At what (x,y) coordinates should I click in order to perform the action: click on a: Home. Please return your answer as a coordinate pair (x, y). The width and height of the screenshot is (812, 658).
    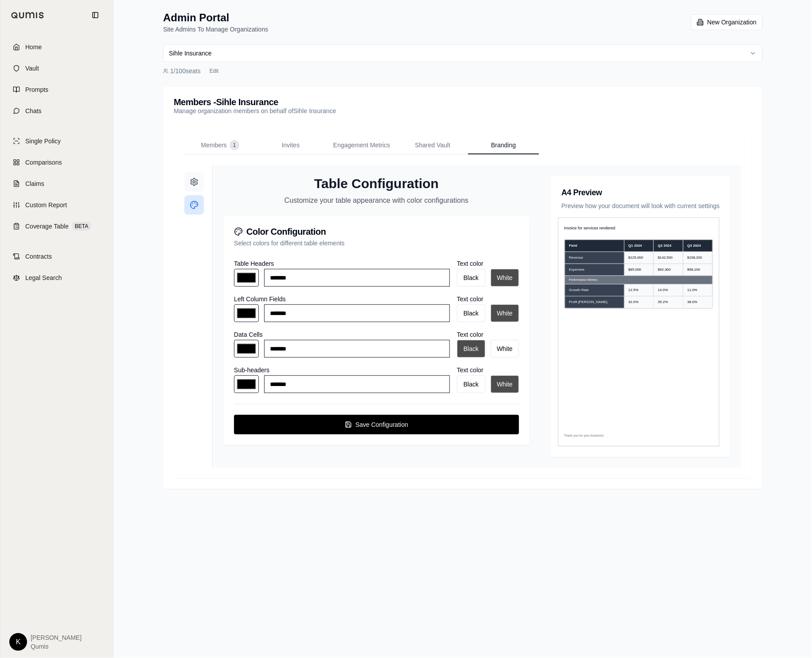
    Looking at the image, I should click on (57, 47).